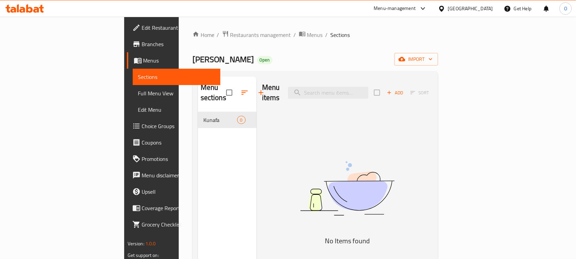  What do you see at coordinates (176, 109) in the screenshot?
I see `span: Edit Menu` at bounding box center [176, 109].